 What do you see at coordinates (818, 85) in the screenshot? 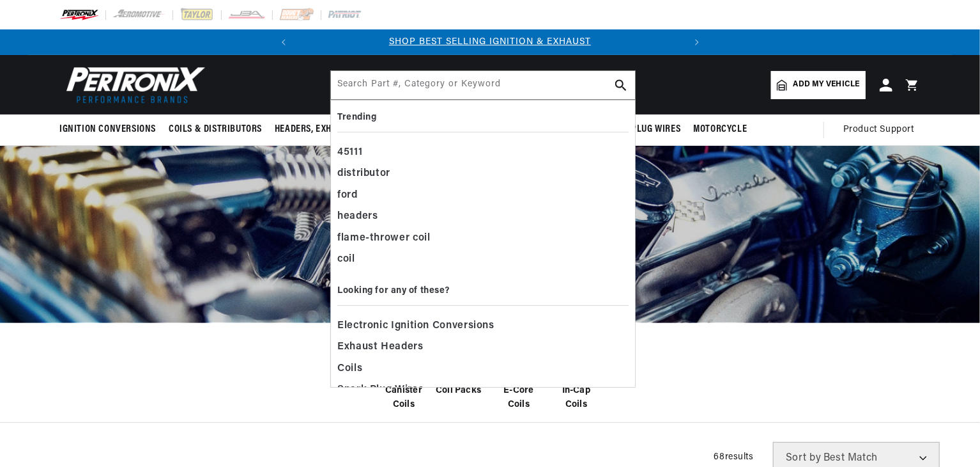
I see `a: Add my vehicle` at bounding box center [818, 85].